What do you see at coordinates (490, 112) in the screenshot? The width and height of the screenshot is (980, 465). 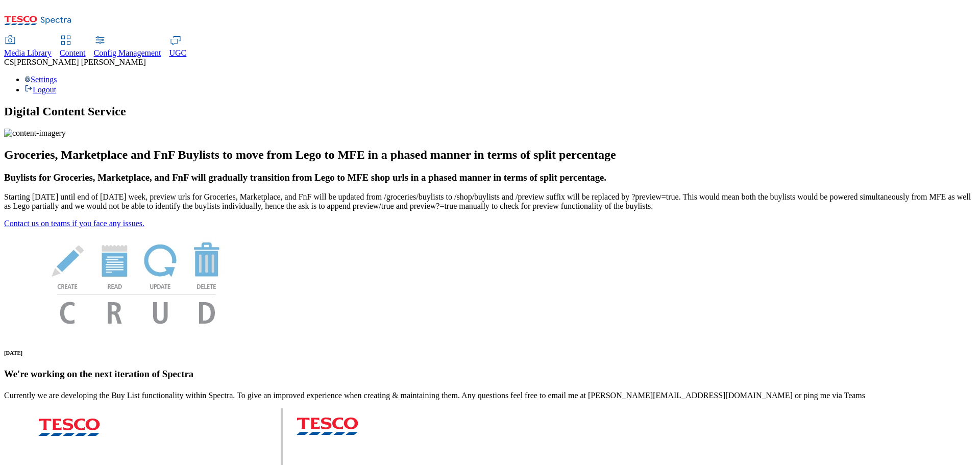 I see `h1: Digital Content Service` at bounding box center [490, 112].